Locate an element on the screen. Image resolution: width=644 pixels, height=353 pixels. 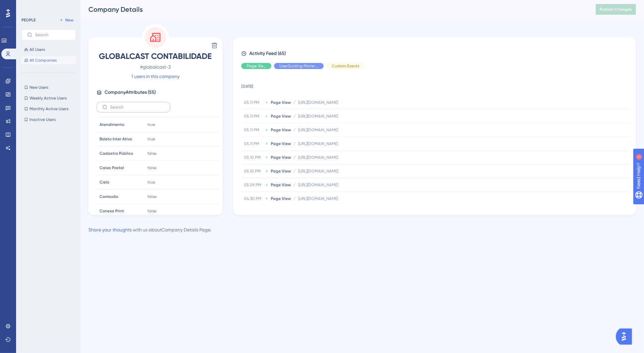
span: Inactive Users is located at coordinates (43, 120).